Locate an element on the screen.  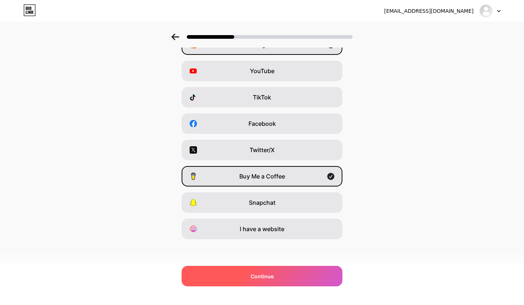
span: I have a website is located at coordinates (262, 229).